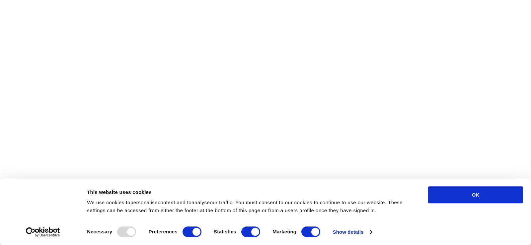  What do you see at coordinates (144, 202) in the screenshot?
I see `g: personalise` at bounding box center [144, 202].